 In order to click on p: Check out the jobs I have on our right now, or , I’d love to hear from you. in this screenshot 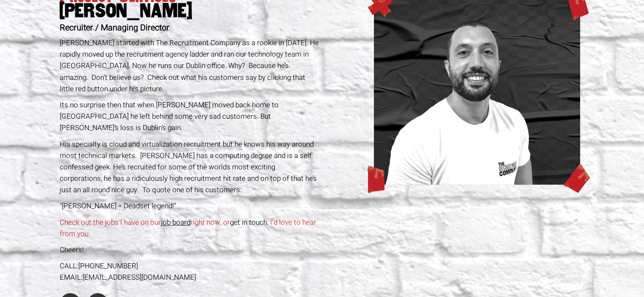, I will do `click(189, 228)`.